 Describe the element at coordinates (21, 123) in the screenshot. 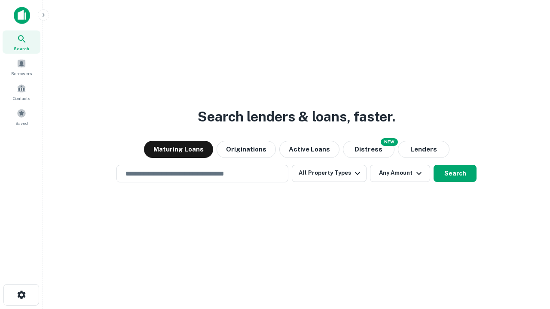

I see `span: Saved` at that location.